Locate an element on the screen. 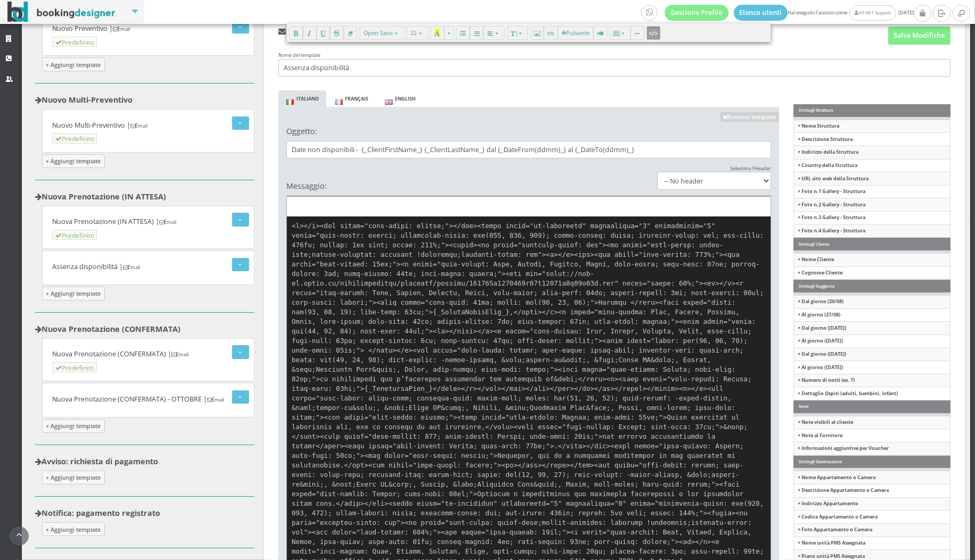 Image resolution: width=975 pixels, height=560 pixels. th: Dettagli Soggiorno is located at coordinates (872, 287).